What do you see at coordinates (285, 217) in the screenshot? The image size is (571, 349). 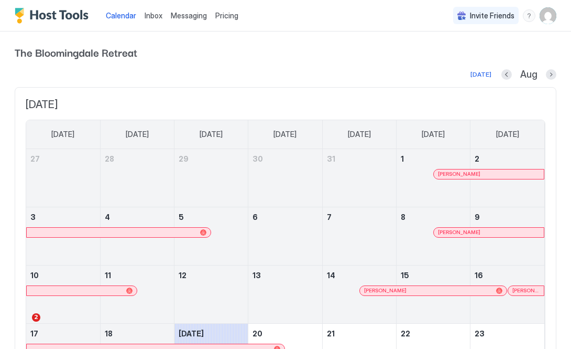 I see `a: August 6, 2025` at bounding box center [285, 217].